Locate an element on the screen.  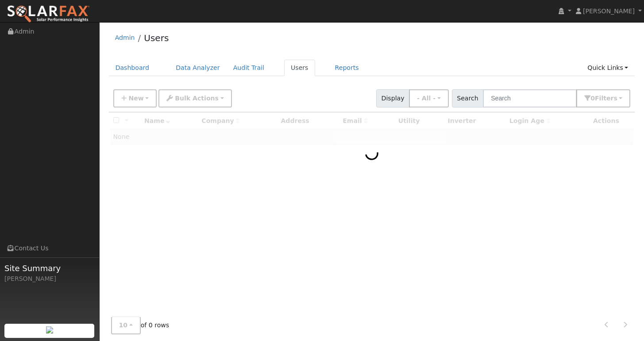
span: Filter is located at coordinates (606, 98).